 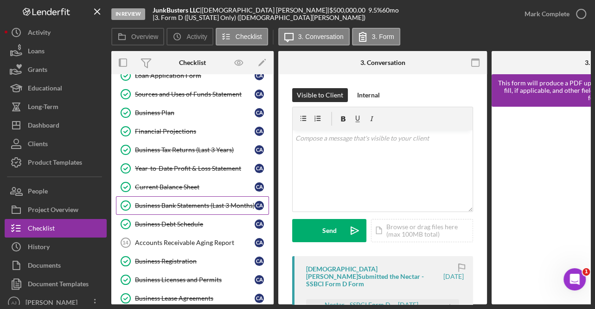 What do you see at coordinates (56, 247) in the screenshot?
I see `button: History` at bounding box center [56, 247].